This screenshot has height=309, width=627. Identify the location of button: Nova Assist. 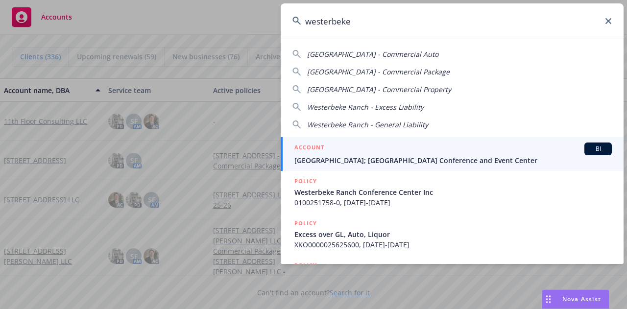
(576, 300).